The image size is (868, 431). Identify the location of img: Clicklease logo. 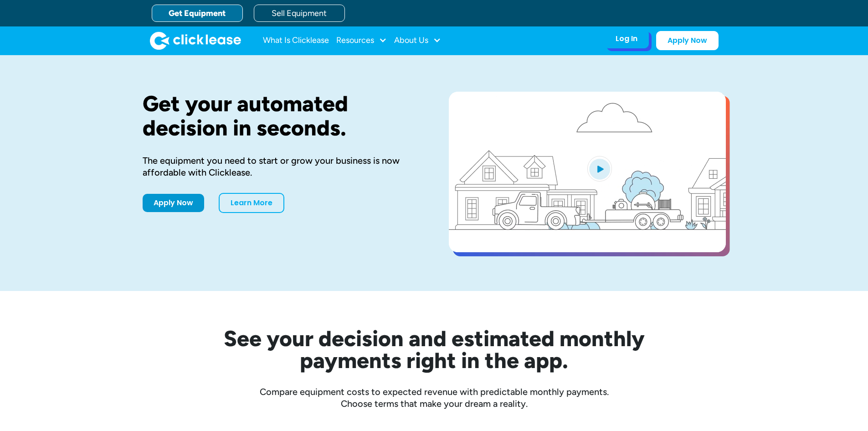
(196, 41).